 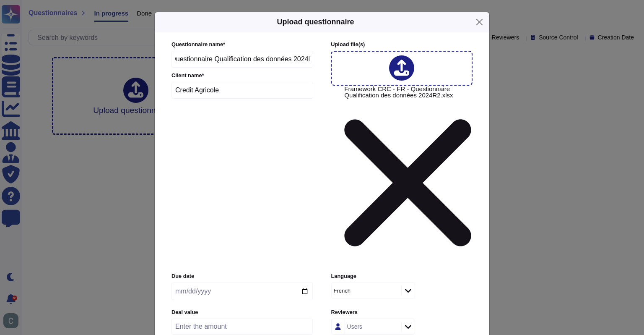 What do you see at coordinates (355, 327) in the screenshot?
I see `div: Users` at bounding box center [355, 327].